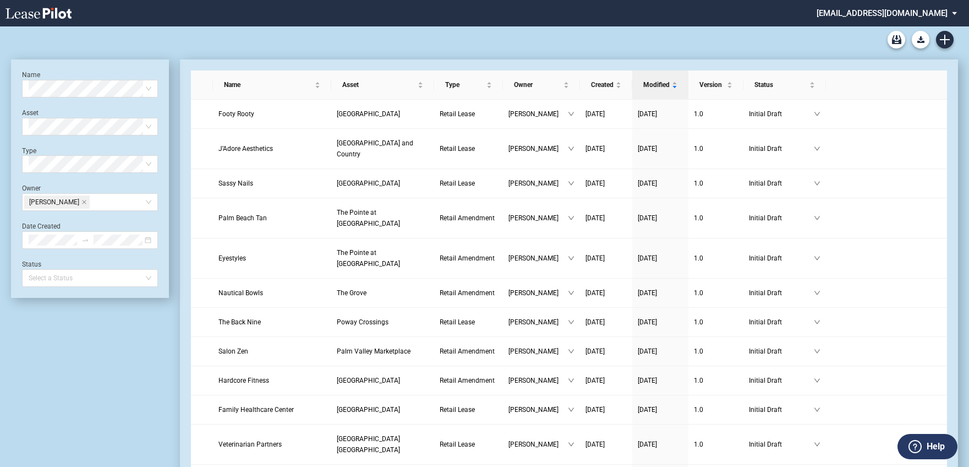  I want to click on span: Type, so click(464, 85).